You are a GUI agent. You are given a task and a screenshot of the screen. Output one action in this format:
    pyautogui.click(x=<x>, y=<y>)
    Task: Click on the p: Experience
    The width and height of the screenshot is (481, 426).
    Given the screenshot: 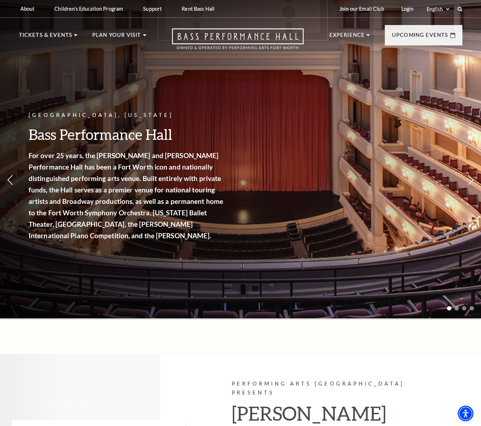 What is the action you would take?
    pyautogui.click(x=347, y=37)
    